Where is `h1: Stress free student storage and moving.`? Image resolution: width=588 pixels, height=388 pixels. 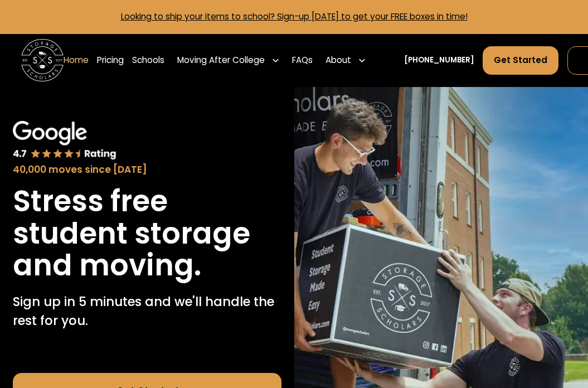 h1: Stress free student storage and moving. is located at coordinates (147, 233).